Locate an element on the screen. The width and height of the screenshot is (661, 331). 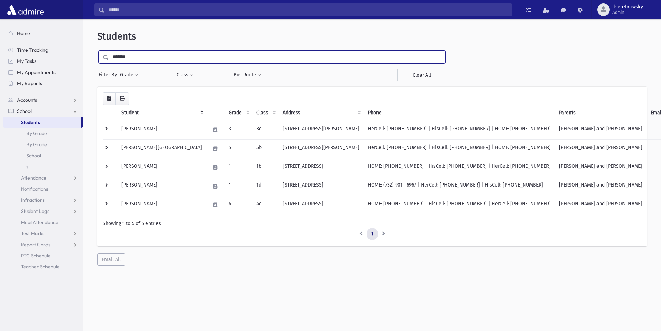
span: My Appointments is located at coordinates (36, 72).